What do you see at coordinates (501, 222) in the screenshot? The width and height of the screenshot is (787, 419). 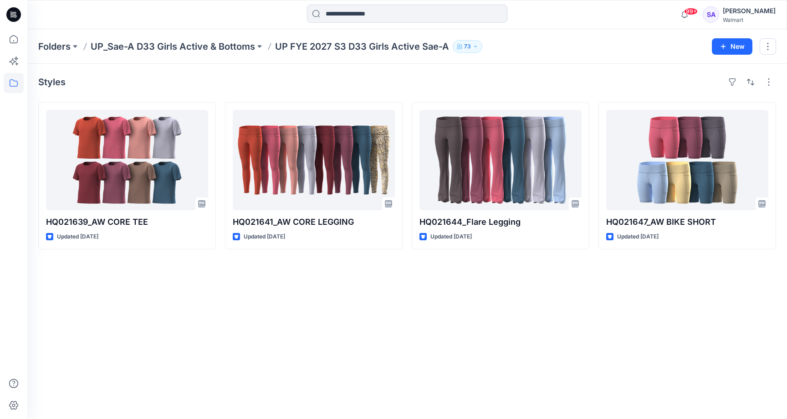 I see `p: HQ021644_Flare Legging` at bounding box center [501, 222].